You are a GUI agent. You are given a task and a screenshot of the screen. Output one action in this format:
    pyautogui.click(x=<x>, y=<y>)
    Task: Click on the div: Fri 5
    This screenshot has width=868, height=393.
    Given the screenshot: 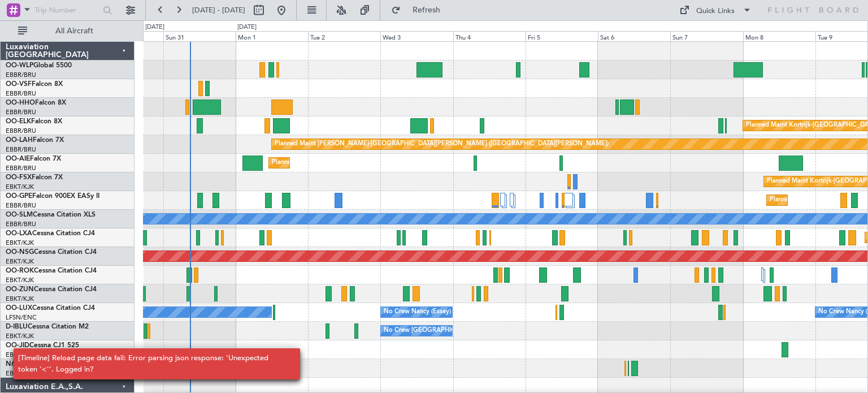 What is the action you would take?
    pyautogui.click(x=562, y=36)
    